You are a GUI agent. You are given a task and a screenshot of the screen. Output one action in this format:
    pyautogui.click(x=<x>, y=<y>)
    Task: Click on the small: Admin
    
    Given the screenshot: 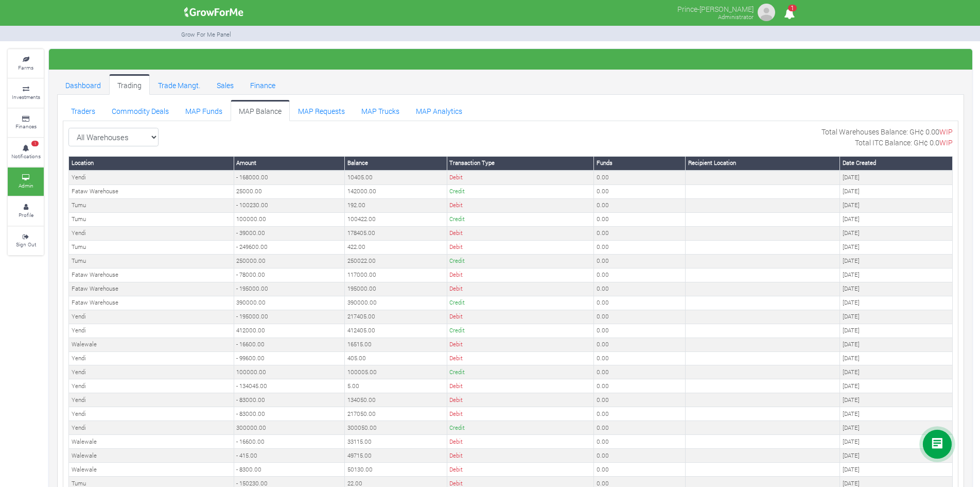 What is the action you would take?
    pyautogui.click(x=26, y=185)
    